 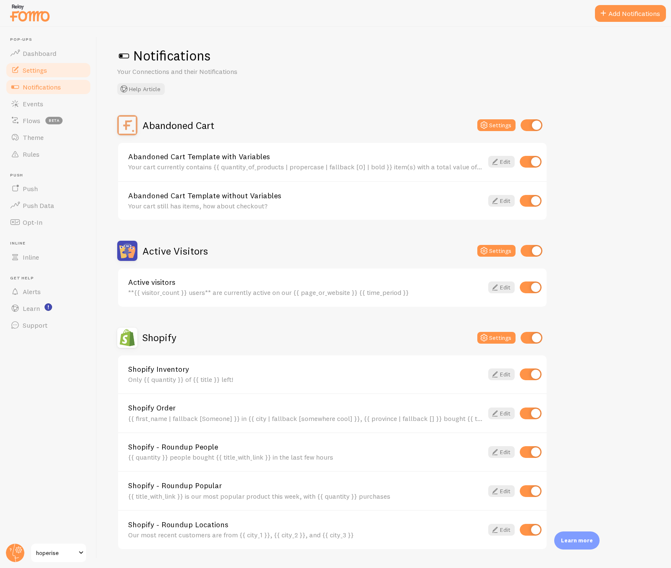 What do you see at coordinates (33, 137) in the screenshot?
I see `span: Theme` at bounding box center [33, 137].